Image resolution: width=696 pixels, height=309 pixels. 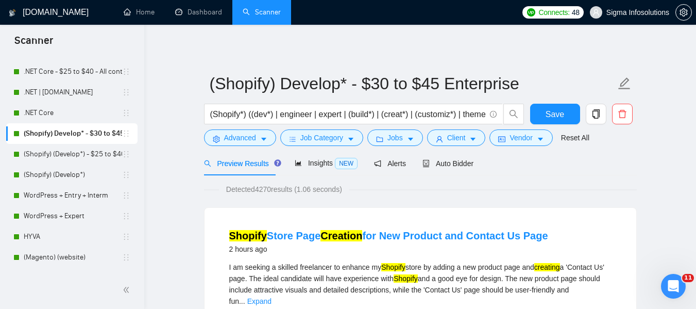 I want to click on span: Jobs, so click(x=395, y=138).